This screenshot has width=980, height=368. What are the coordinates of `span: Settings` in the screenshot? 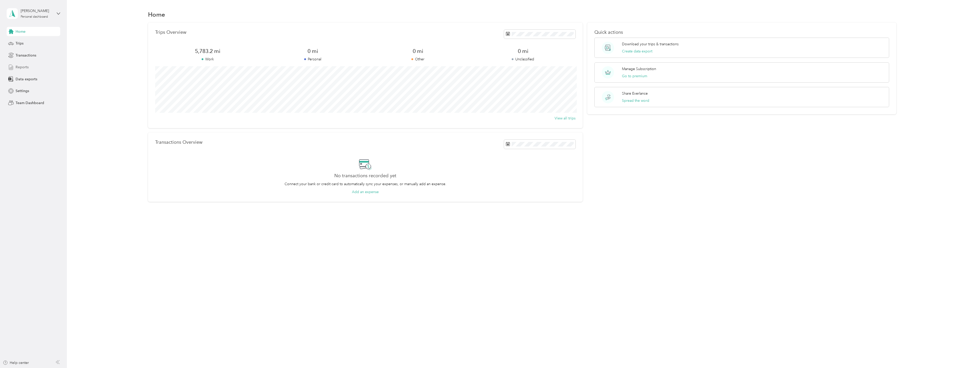 It's located at (22, 91).